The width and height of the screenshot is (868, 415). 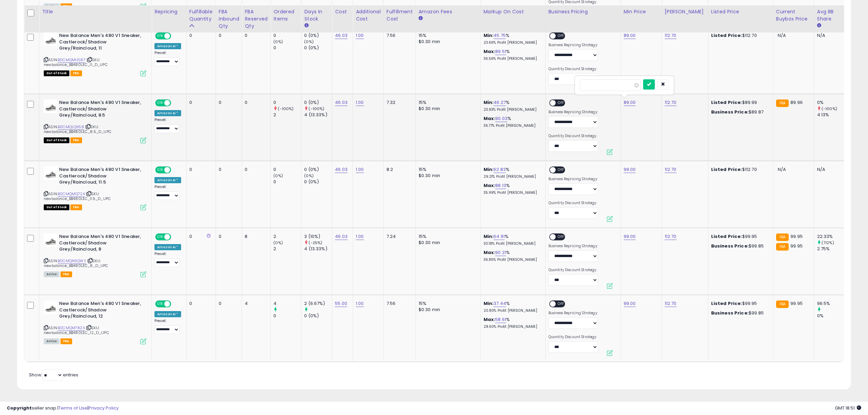 What do you see at coordinates (76, 140) in the screenshot?
I see `span: FBA` at bounding box center [76, 140].